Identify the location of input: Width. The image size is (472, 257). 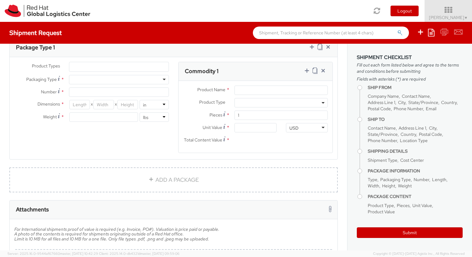
(104, 105).